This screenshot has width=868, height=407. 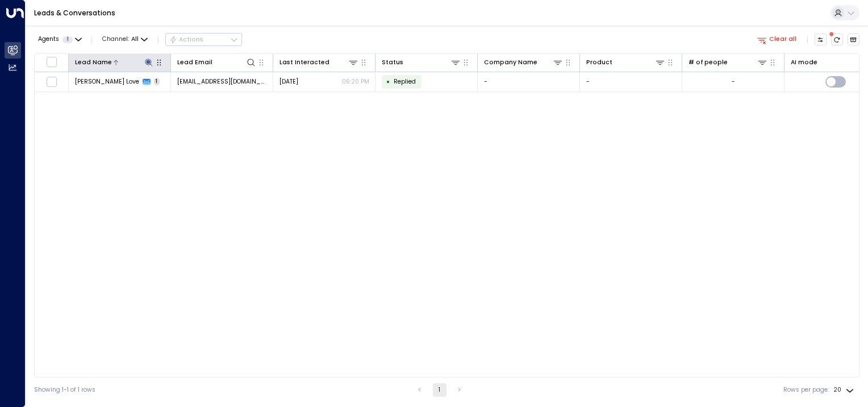 What do you see at coordinates (51, 62) in the screenshot?
I see `span: Toggle select all` at bounding box center [51, 62].